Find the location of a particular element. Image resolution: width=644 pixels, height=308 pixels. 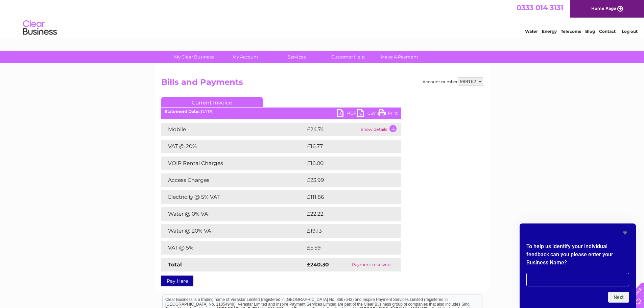

input: To help us identify your individual feedback can you please enter your Business Name? is located at coordinates (577, 280).